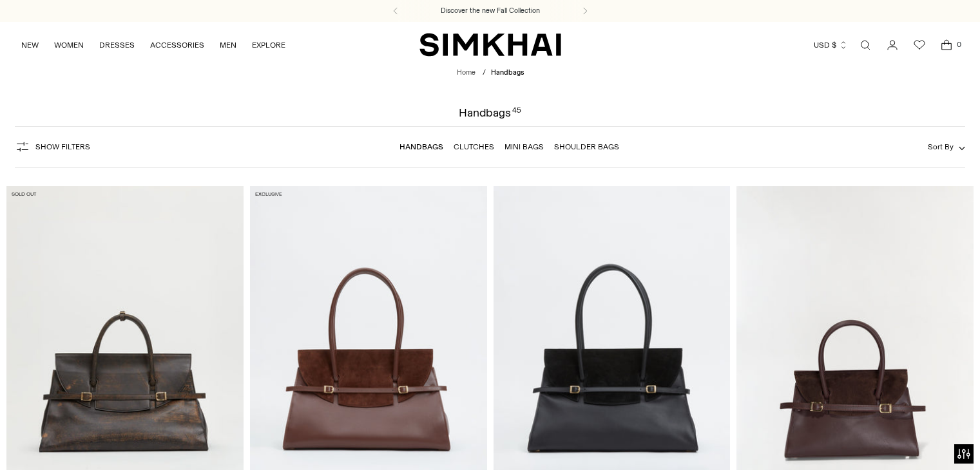 The width and height of the screenshot is (980, 470). Describe the element at coordinates (959, 45) in the screenshot. I see `span: 0` at that location.